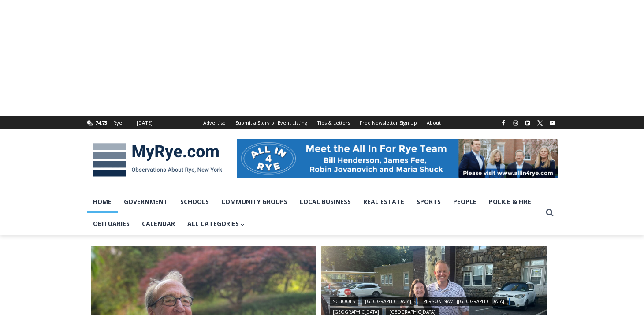 This screenshot has height=315, width=644. I want to click on a: Obituaries, so click(111, 224).